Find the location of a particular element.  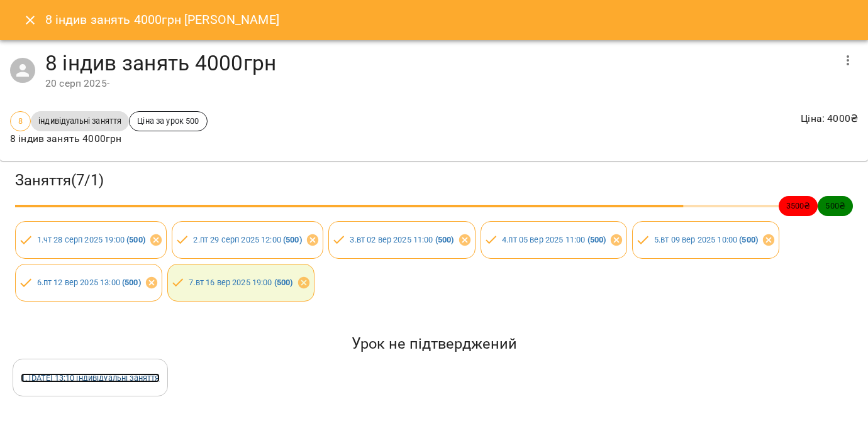

h3: Заняття ( 7 / 1 ) is located at coordinates (434, 180).